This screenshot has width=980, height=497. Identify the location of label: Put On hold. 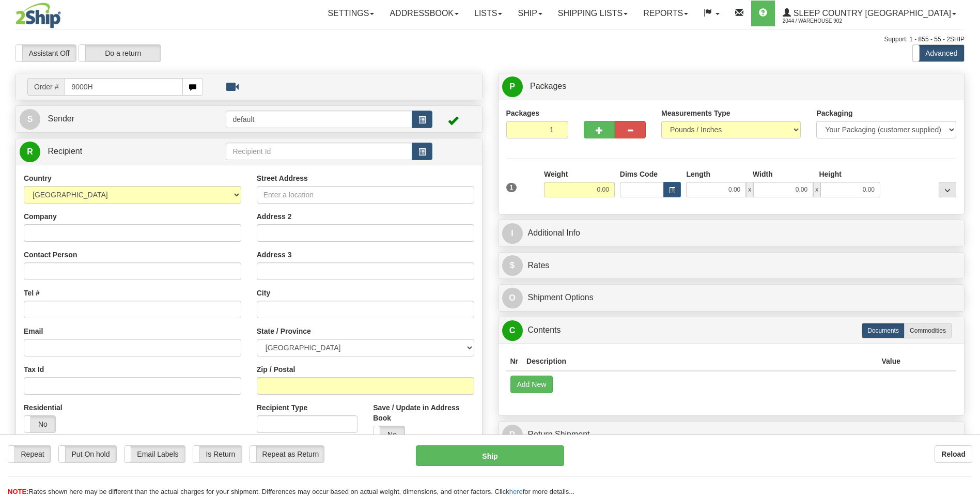
(87, 454).